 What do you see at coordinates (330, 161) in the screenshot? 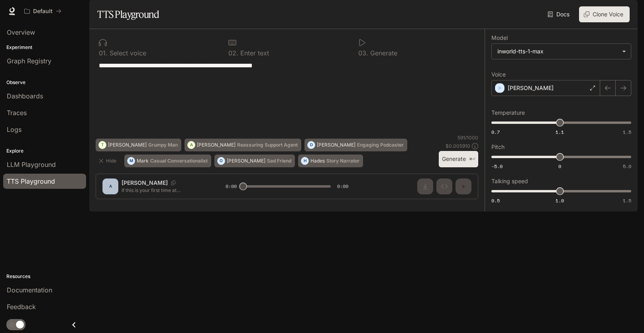
I see `button: HHadesStory Narrator` at bounding box center [330, 161].